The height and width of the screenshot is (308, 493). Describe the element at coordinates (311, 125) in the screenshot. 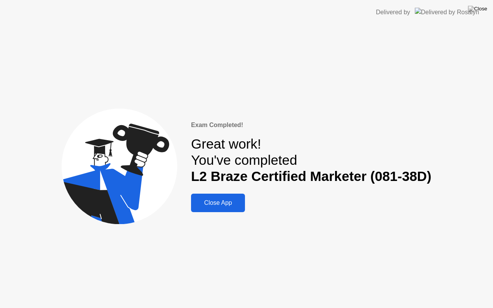

I see `div: Exam Completed!` at that location.